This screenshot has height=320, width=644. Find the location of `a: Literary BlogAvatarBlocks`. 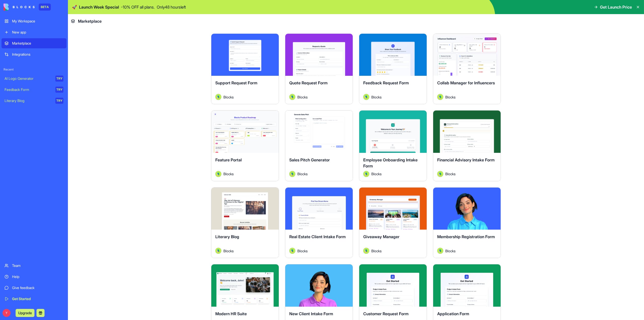

a: Literary BlogAvatarBlocks is located at coordinates (245, 223).